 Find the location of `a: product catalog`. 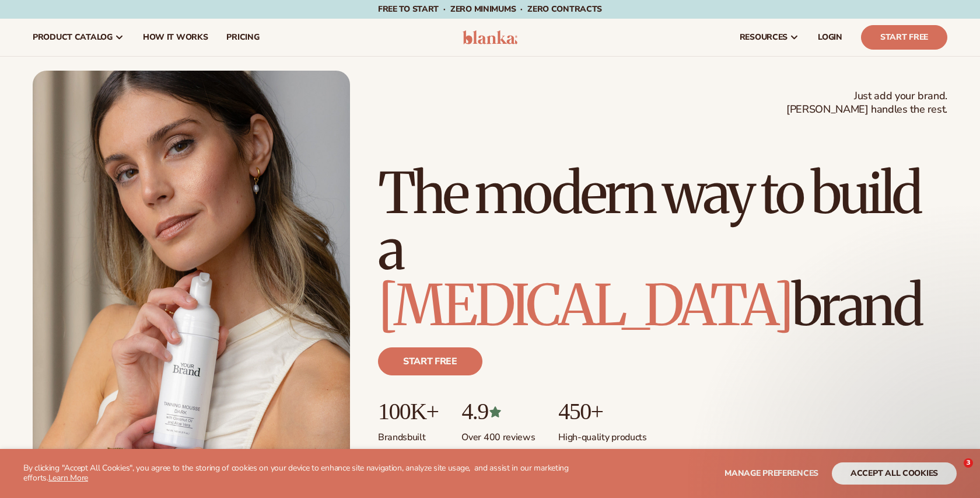

a: product catalog is located at coordinates (78, 38).